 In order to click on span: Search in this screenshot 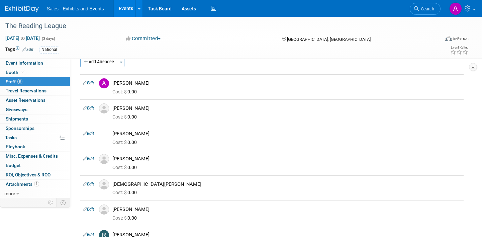, I will do `click(426, 9)`.